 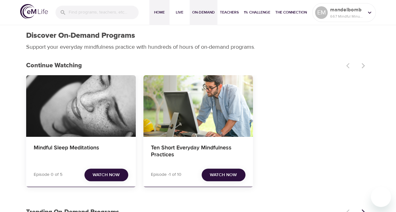 What do you see at coordinates (198, 106) in the screenshot?
I see `button: Ten Short Everyday Mindfulness Practices` at bounding box center [198, 106].